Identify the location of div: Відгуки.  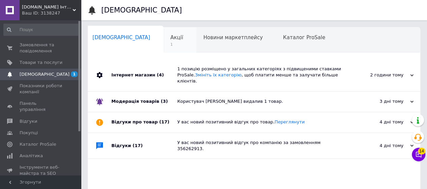
(144, 146).